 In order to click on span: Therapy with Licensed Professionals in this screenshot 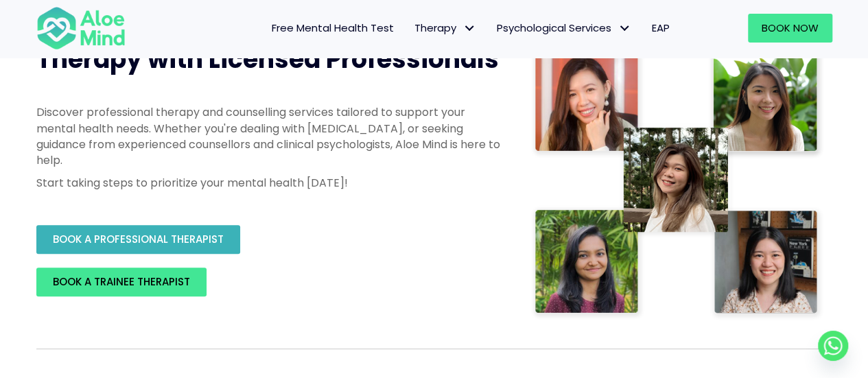, I will do `click(267, 59)`.